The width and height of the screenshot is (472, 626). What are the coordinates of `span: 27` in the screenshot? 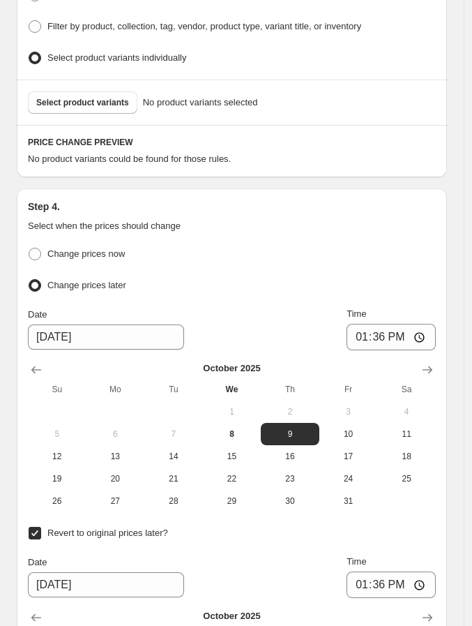 It's located at (116, 501).